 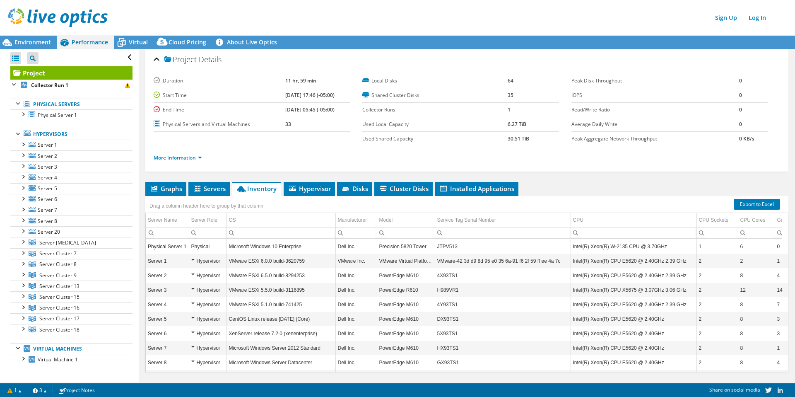 What do you see at coordinates (477, 188) in the screenshot?
I see `span: Installed Applications` at bounding box center [477, 188].